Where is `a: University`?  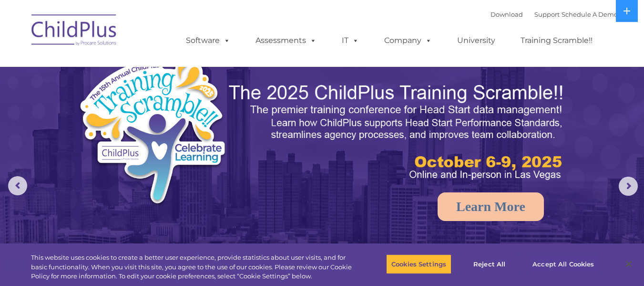
a: University is located at coordinates (476, 41).